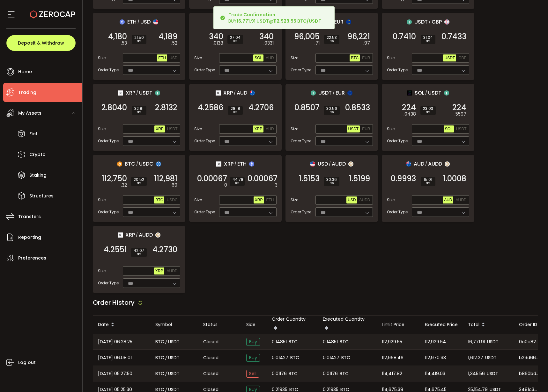  I want to click on span: 112,981, so click(165, 179).